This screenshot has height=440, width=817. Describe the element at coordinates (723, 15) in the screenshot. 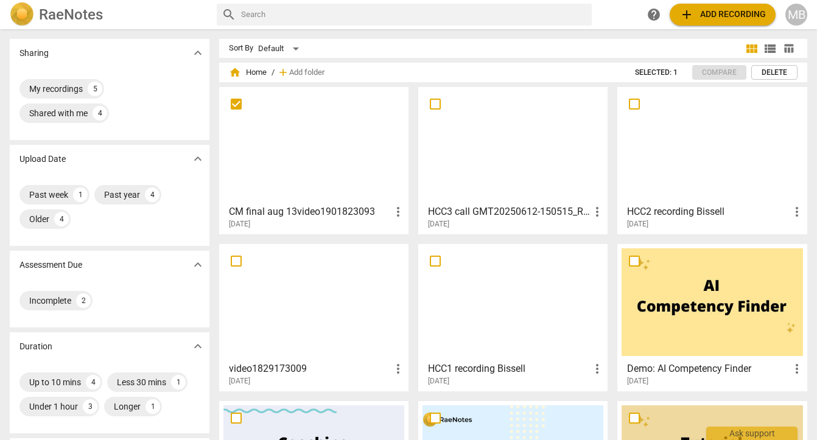

I see `span: Add recording` at that location.